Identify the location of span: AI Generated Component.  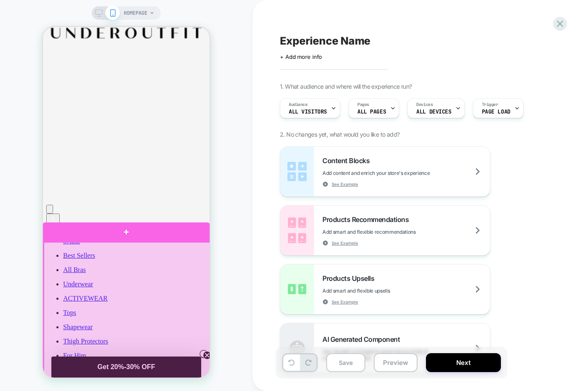
(363, 340).